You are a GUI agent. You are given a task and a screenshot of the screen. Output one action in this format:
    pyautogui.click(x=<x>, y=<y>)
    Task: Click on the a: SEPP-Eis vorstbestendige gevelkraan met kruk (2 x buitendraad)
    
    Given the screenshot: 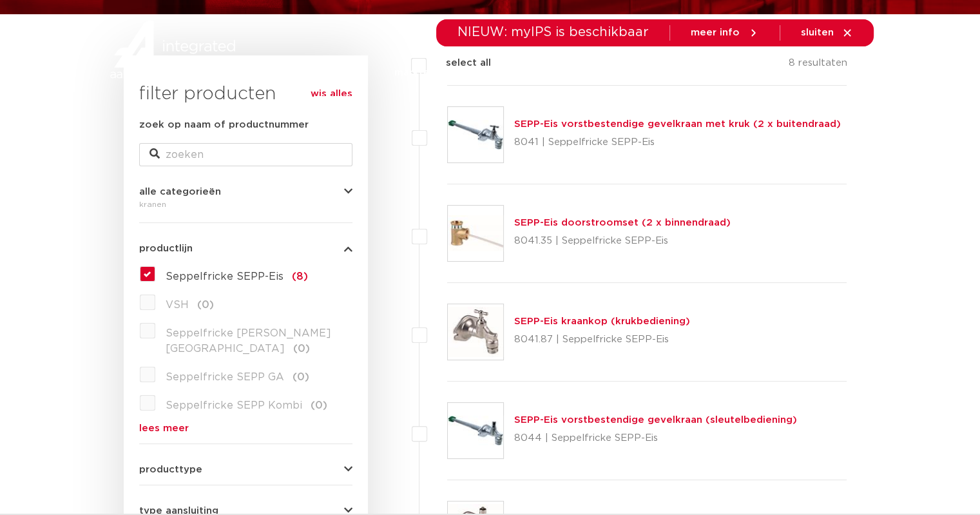 What is the action you would take?
    pyautogui.click(x=677, y=124)
    